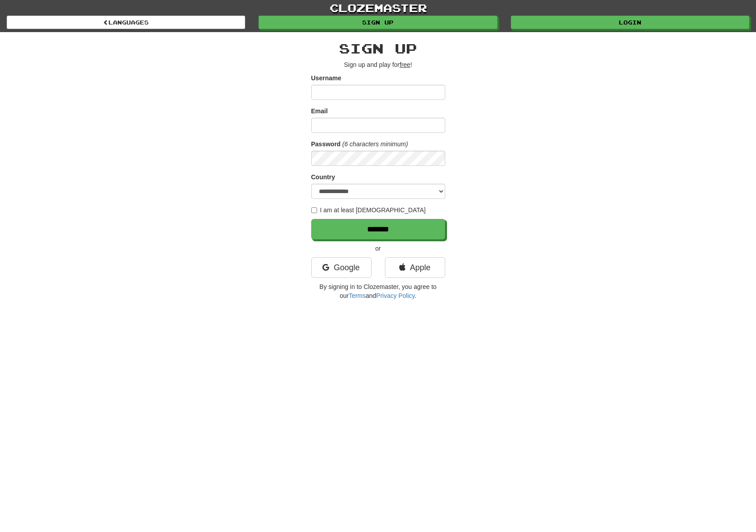 This screenshot has height=532, width=756. What do you see at coordinates (395, 296) in the screenshot?
I see `a: Privacy Policy` at bounding box center [395, 296].